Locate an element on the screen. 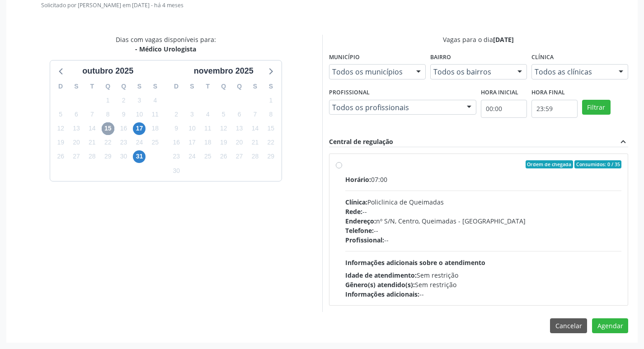 The image size is (644, 349). span: Endereço: is located at coordinates (361, 221).